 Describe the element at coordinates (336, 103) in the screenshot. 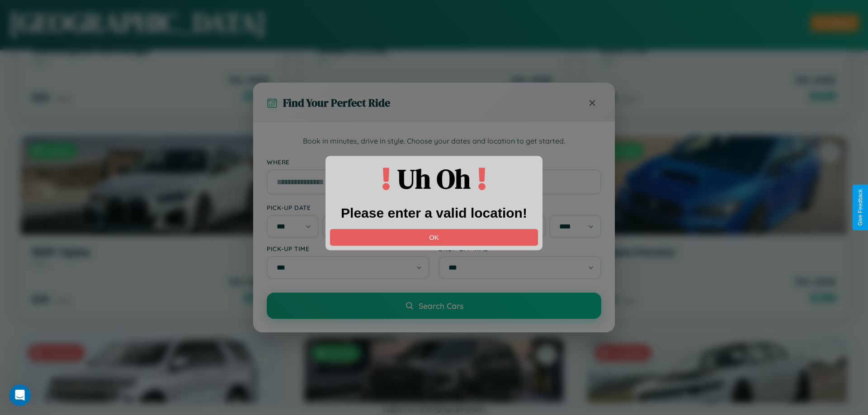

I see `h3: Find Your Perfect Ride` at that location.